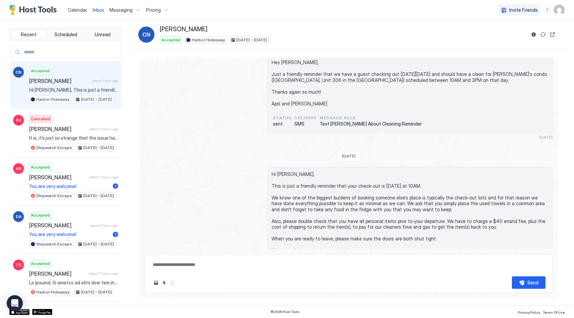 The width and height of the screenshot is (574, 318). What do you see at coordinates (553, 311) in the screenshot?
I see `a: Terms Of Use` at bounding box center [553, 311].